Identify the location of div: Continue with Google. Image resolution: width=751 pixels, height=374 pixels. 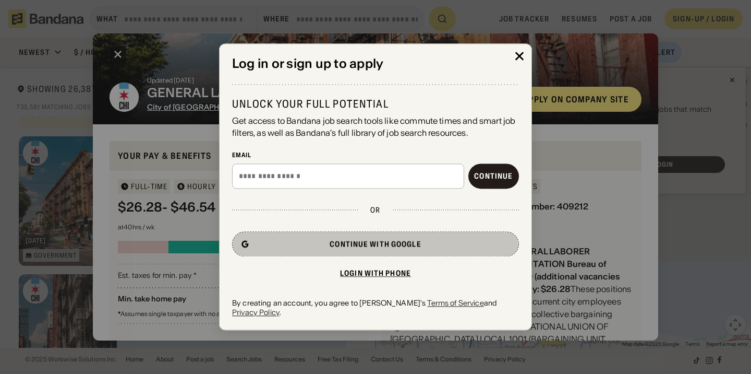
(375, 244).